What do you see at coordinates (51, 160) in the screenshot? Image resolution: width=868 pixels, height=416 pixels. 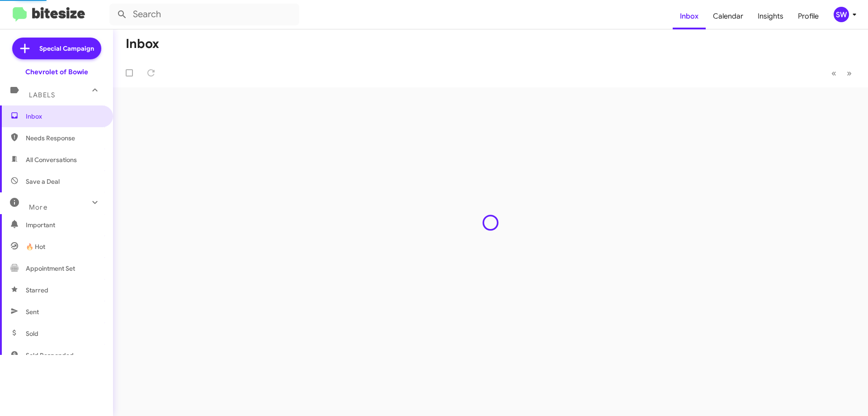 I see `span: All Conversations` at bounding box center [51, 160].